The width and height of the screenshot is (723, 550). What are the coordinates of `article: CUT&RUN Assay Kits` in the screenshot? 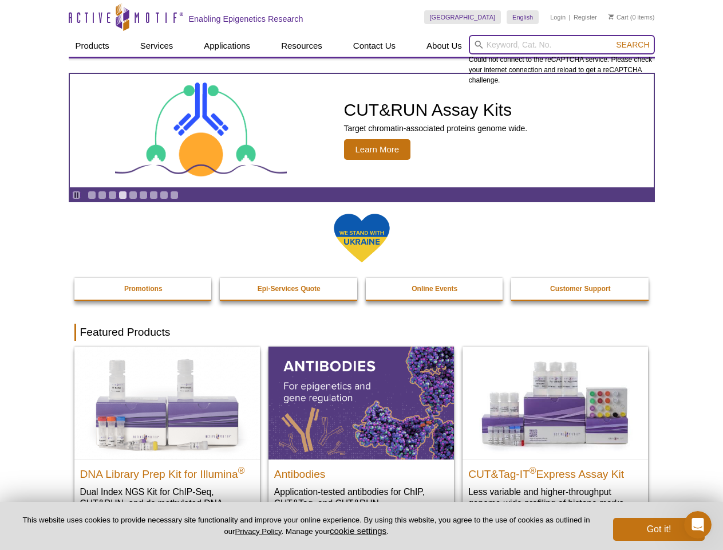 It's located at (362, 131).